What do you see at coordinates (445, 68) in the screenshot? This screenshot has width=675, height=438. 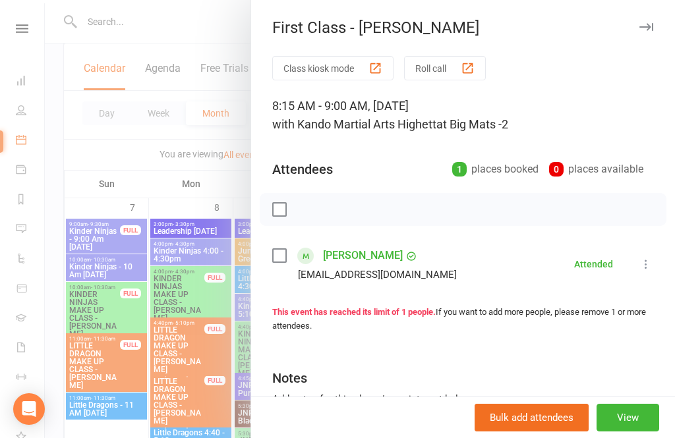 I see `button: Roll call` at bounding box center [445, 68].